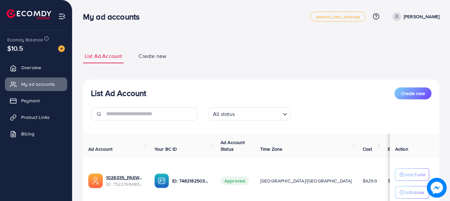 This screenshot has width=450, height=201. What do you see at coordinates (413, 93) in the screenshot?
I see `button: Create new` at bounding box center [413, 93].